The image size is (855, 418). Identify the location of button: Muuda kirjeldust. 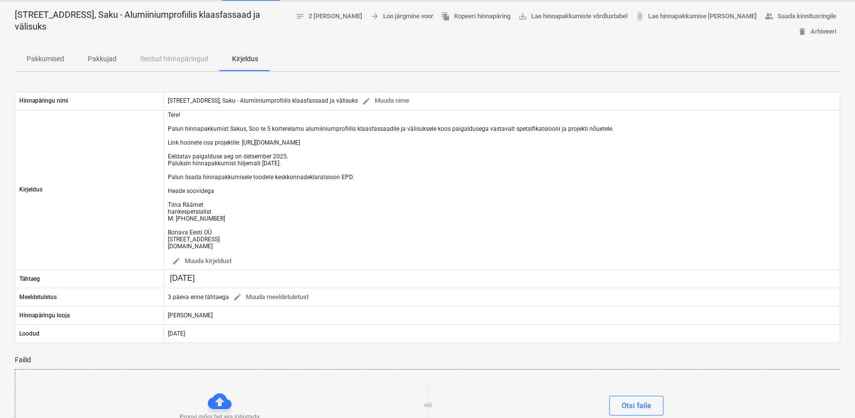
(201, 261).